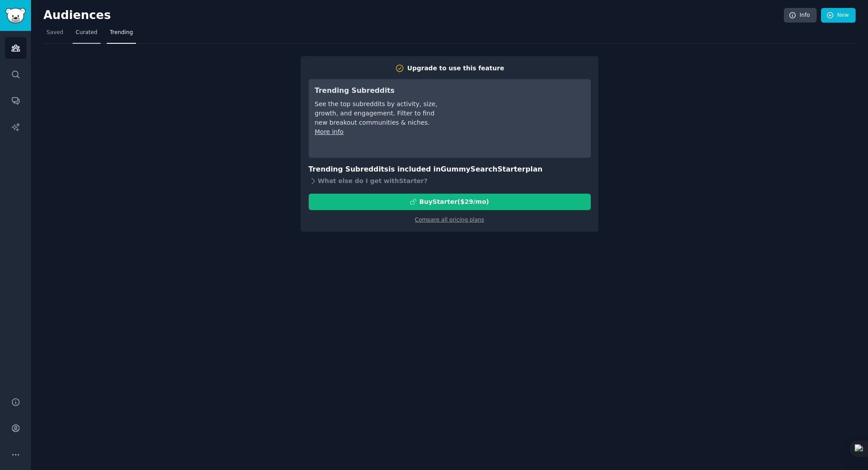  I want to click on button: BuyStarter($29/mo), so click(450, 202).